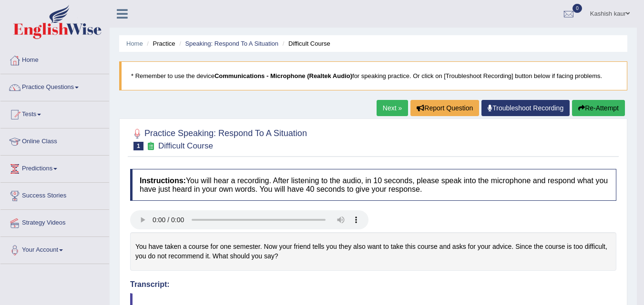 This screenshot has height=305, width=644. What do you see at coordinates (232, 43) in the screenshot?
I see `a: Speaking: Respond To A Situation` at bounding box center [232, 43].